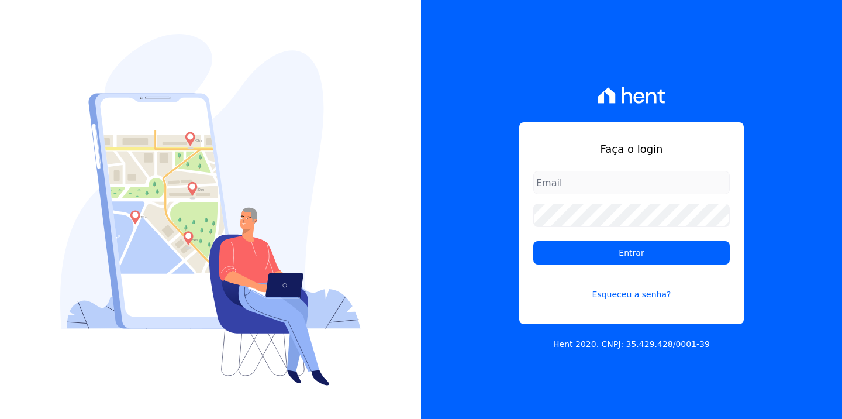 The width and height of the screenshot is (842, 419). I want to click on p: Hent 2020. CNPJ: 35.429.428/0001-39, so click(631, 344).